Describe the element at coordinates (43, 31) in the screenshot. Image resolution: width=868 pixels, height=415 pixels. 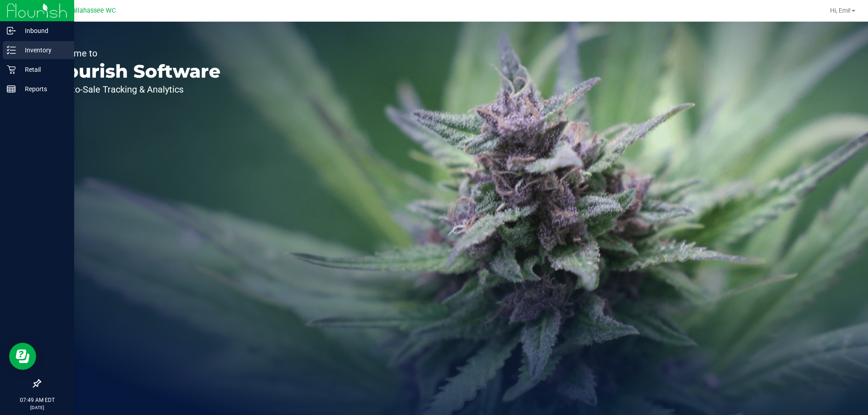
I see `p: Inbound` at that location.